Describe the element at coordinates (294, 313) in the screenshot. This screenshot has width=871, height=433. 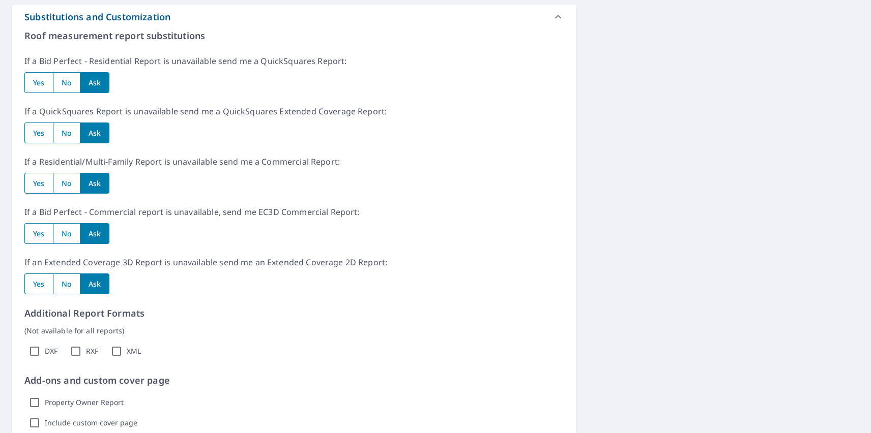
I see `p: Additional Report Formats` at that location.